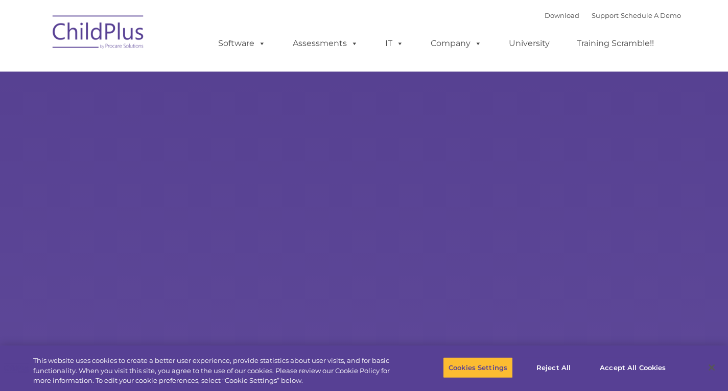 The image size is (728, 391). Describe the element at coordinates (395, 43) in the screenshot. I see `a: IT` at that location.